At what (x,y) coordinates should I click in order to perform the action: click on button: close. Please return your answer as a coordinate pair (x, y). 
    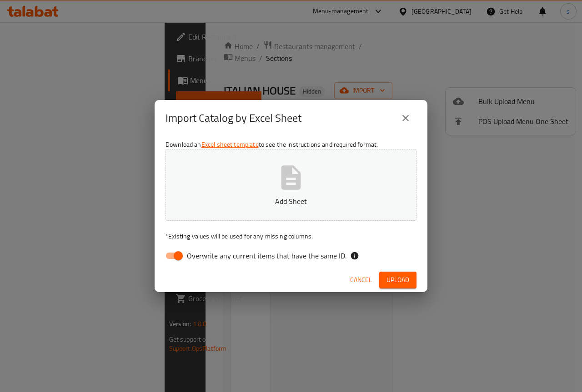
    Looking at the image, I should click on (406, 118).